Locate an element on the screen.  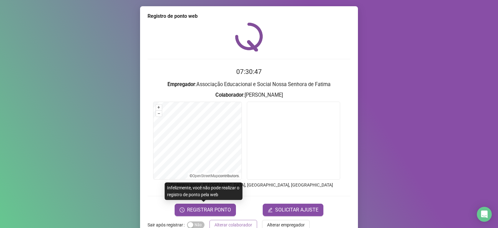
button: REGISTRAR PONTO is located at coordinates (205, 209).